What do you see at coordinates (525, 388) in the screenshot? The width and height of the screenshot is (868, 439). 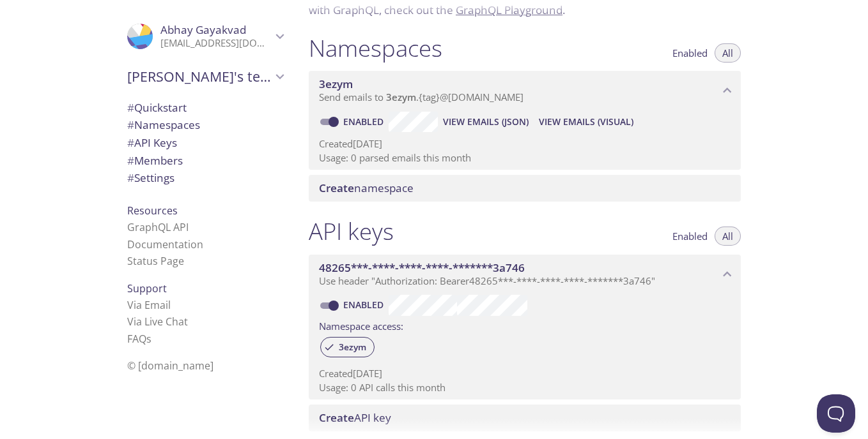 I see `p: Usage: 0 API calls this month` at bounding box center [525, 388].